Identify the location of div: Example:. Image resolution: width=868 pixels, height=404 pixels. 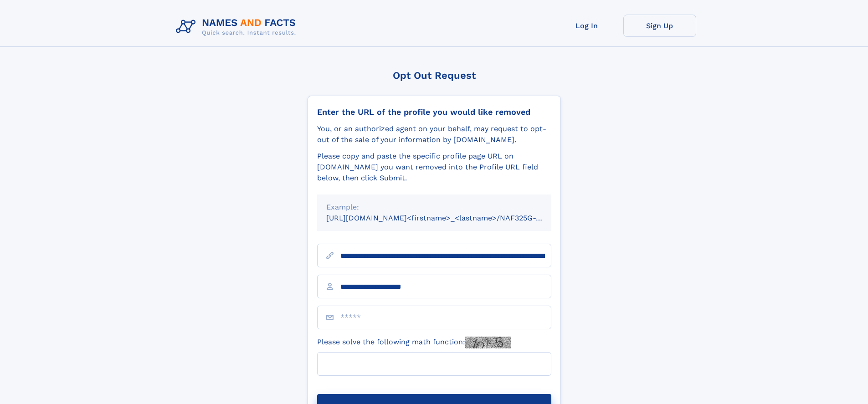
(434, 207).